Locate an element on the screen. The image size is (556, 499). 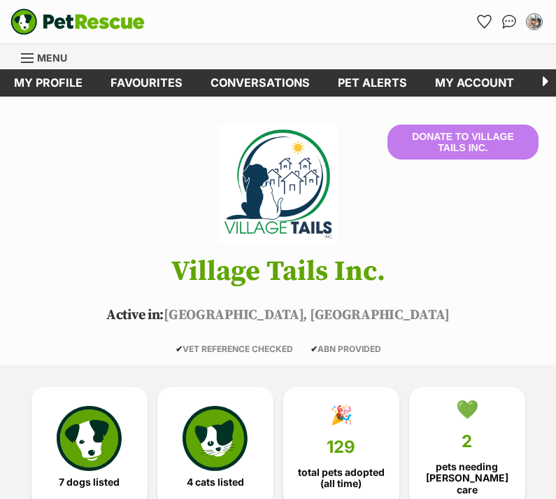
a: PetRescue is located at coordinates (78, 22).